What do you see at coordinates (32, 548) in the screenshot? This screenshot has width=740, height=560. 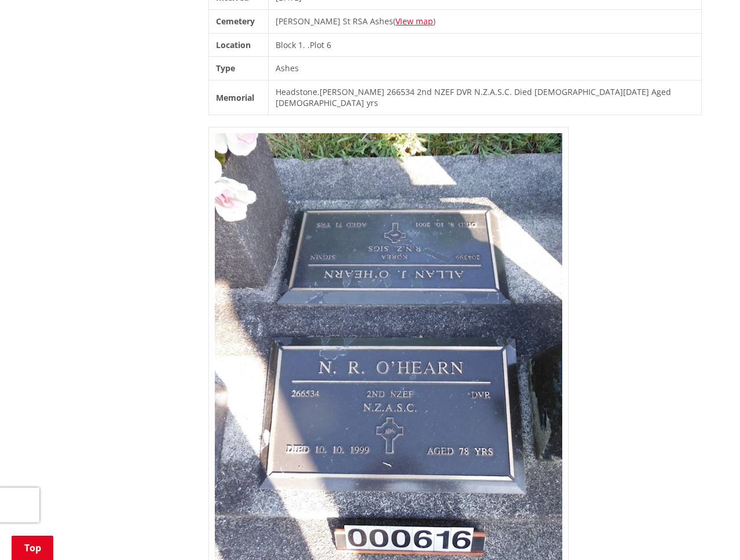 I see `a: Top` at bounding box center [32, 548].